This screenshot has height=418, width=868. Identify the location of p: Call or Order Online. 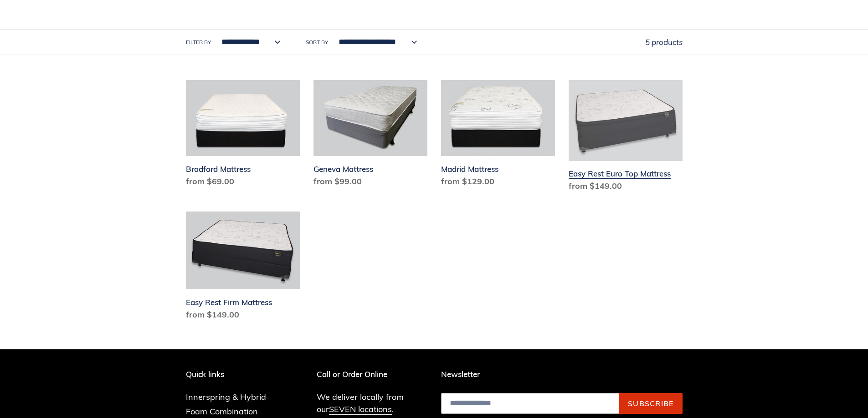
(372, 375).